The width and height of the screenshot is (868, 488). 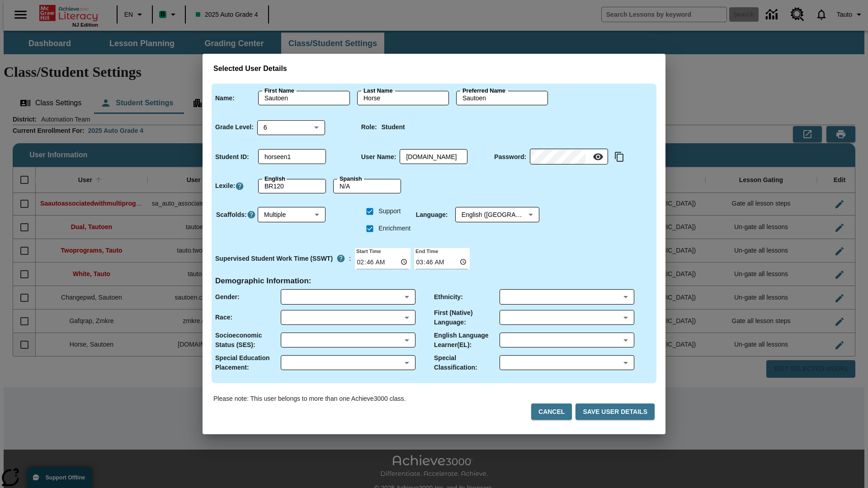 What do you see at coordinates (240, 187) in the screenshot?
I see `a: Click here to know more about Lexiles, Will open in new tab` at bounding box center [240, 187].